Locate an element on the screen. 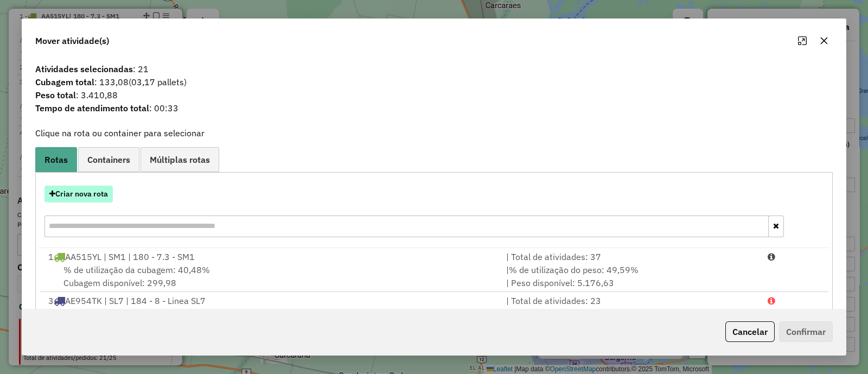 The width and height of the screenshot is (868, 374). span: % de utilização da cubagem: 40,48% is located at coordinates (136, 270).